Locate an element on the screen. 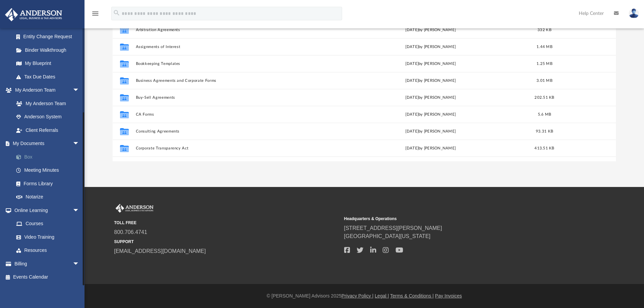  a: Video Training is located at coordinates (46, 237).